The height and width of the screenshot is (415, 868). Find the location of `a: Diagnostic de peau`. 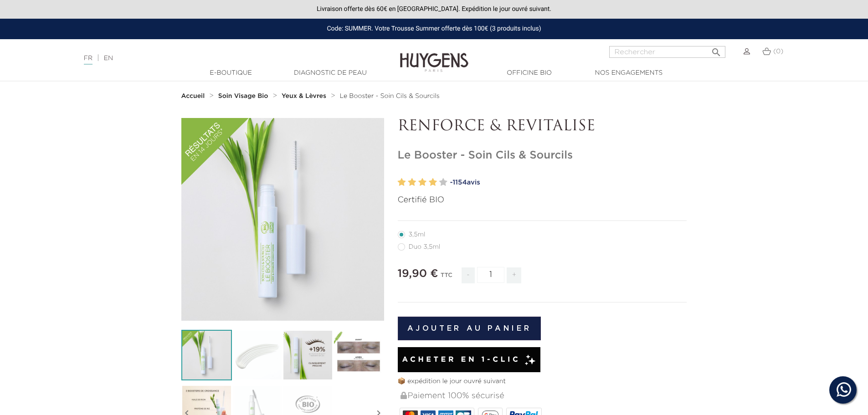

a: Diagnostic de peau is located at coordinates (330, 73).